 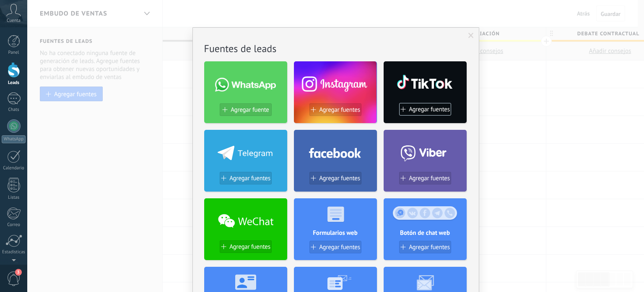 What do you see at coordinates (18, 272) in the screenshot?
I see `span: 3` at bounding box center [18, 272].